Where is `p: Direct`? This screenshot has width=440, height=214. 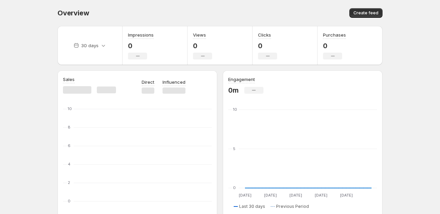 p: Direct is located at coordinates (148, 82).